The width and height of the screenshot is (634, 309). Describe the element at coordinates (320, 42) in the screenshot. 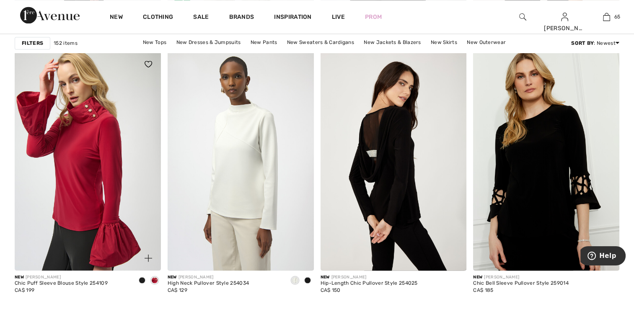

I see `a: New Sweaters & Cardigans` at that location.